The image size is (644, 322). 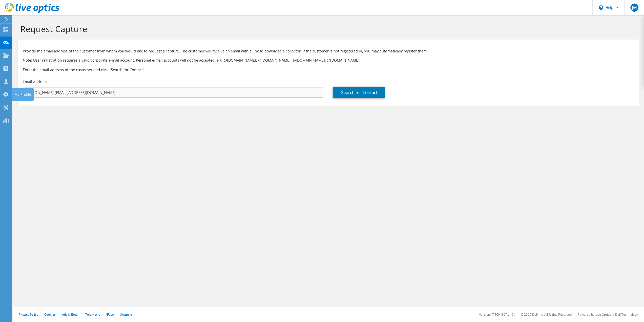 What do you see at coordinates (359, 93) in the screenshot?
I see `a: Search for Contact` at bounding box center [359, 93].